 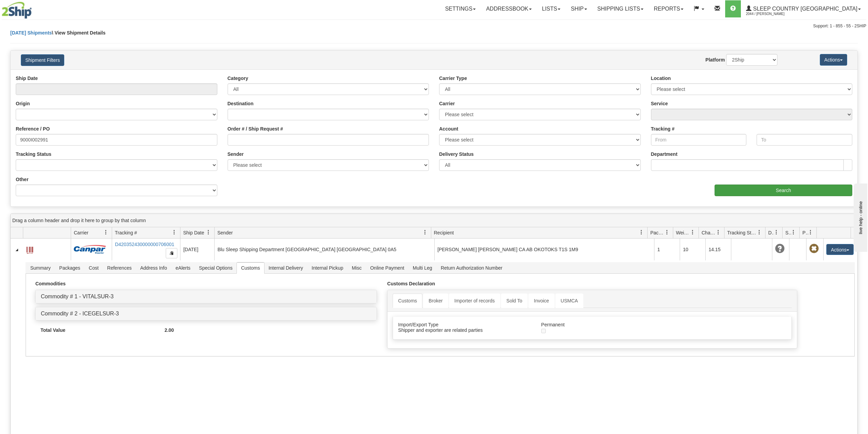 What do you see at coordinates (78, 33) in the screenshot?
I see `span: \ View Shipment Details` at bounding box center [78, 33].